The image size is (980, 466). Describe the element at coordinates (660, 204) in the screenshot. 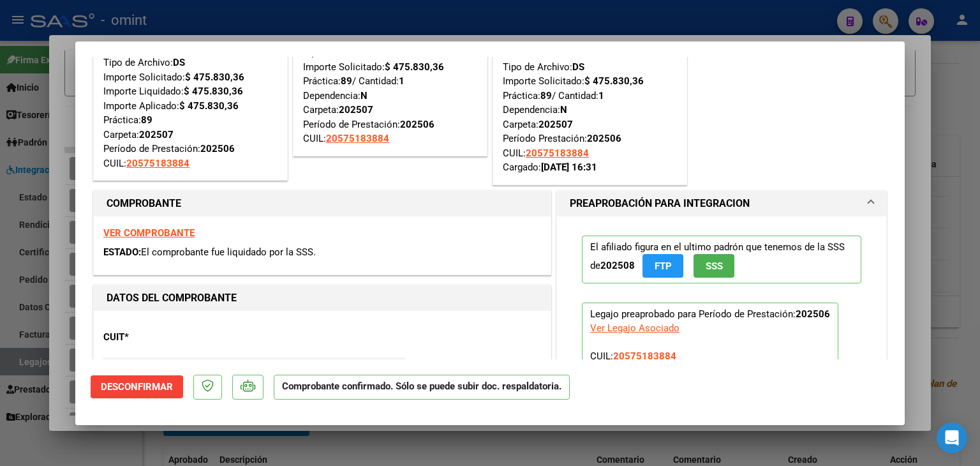

I see `h1: PREAPROBACIÓN PARA INTEGRACION` at that location.